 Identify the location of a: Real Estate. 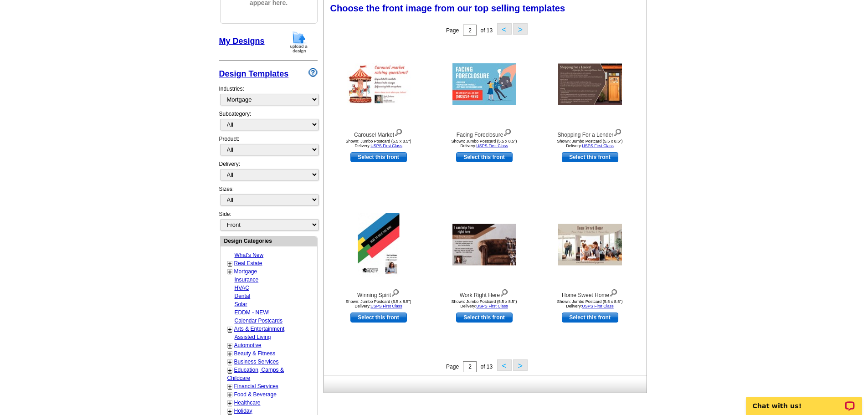
(248, 263).